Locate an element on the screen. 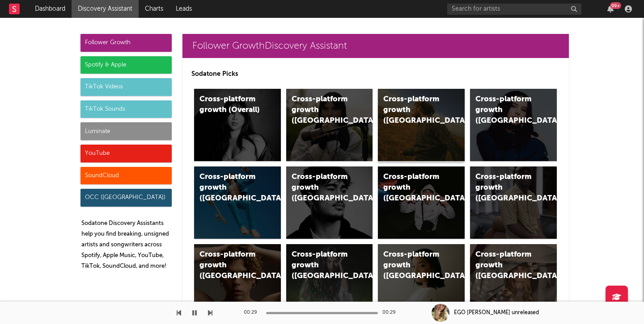 Image resolution: width=644 pixels, height=324 pixels. div: Follower Growth is located at coordinates (126, 43).